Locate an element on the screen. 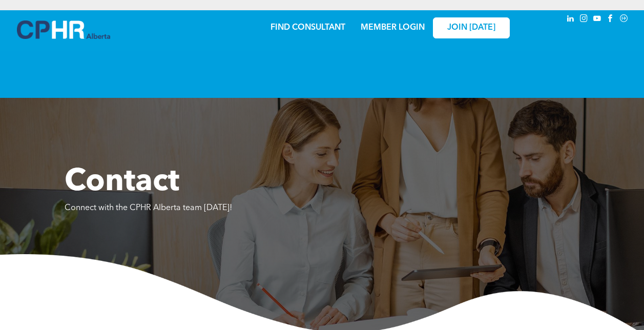 The height and width of the screenshot is (330, 644). a: MEMBER LOGIN is located at coordinates (392, 27).